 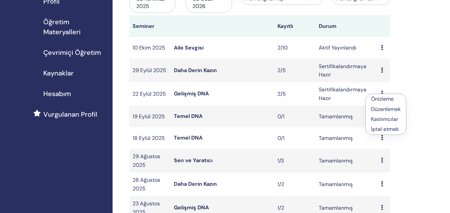 I want to click on font: Durum, so click(x=327, y=26).